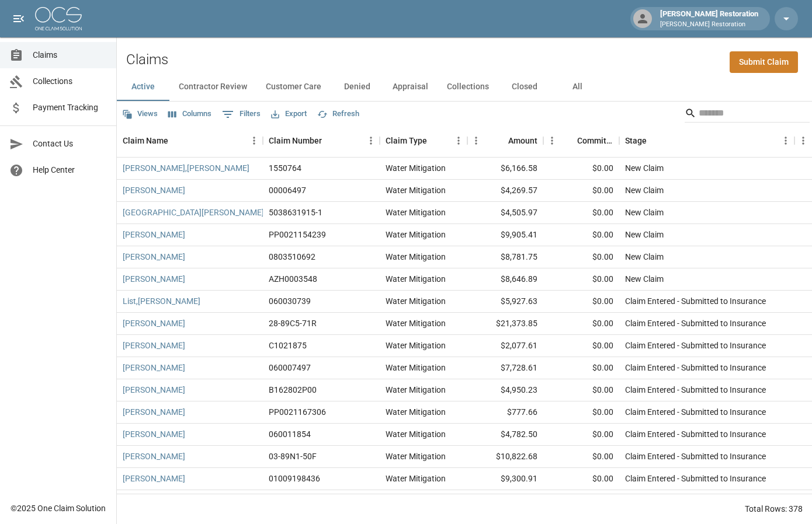 The height and width of the screenshot is (524, 812). Describe the element at coordinates (190, 114) in the screenshot. I see `button: Select columns` at that location.